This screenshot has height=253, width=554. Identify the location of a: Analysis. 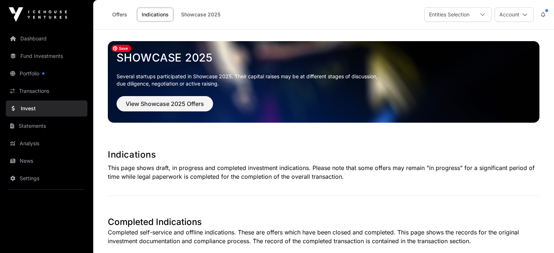
(47, 144).